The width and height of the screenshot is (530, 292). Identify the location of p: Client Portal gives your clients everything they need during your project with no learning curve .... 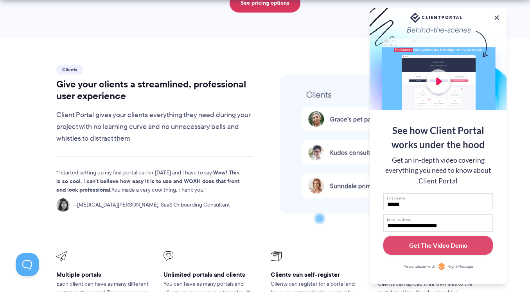
(155, 127).